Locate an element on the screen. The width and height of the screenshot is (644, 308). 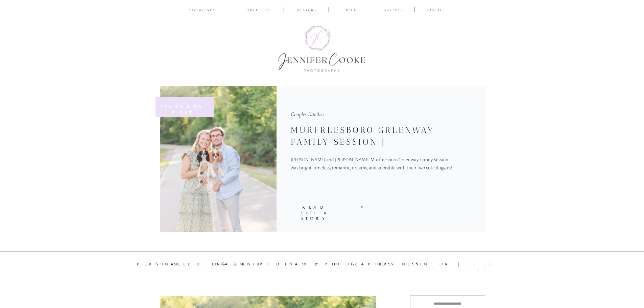
div: business is located at coordinates (397, 264).